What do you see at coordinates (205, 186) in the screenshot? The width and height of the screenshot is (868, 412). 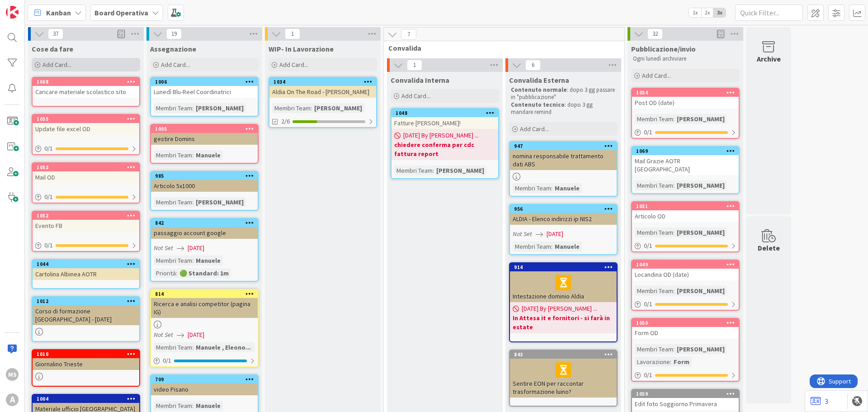 I see `div: Articolo 5x1000` at bounding box center [205, 186].